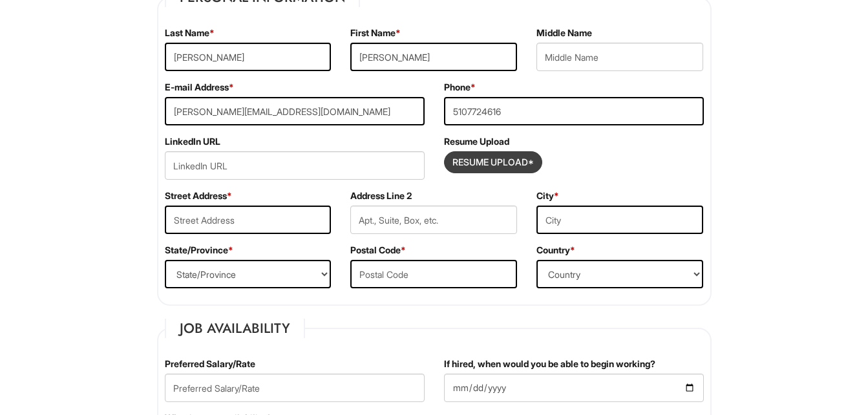 The width and height of the screenshot is (868, 415). I want to click on label: First Name, so click(375, 33).